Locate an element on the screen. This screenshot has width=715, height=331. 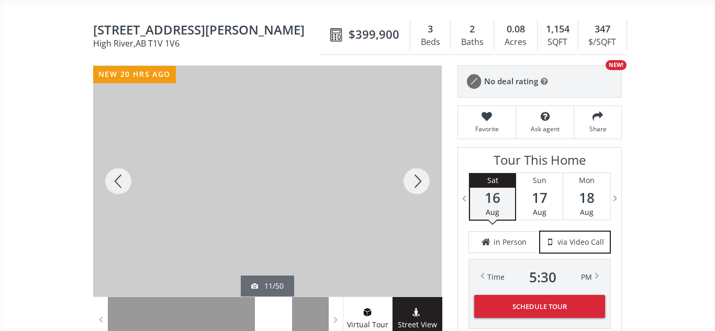
span: 5 : 30 is located at coordinates (543, 277).